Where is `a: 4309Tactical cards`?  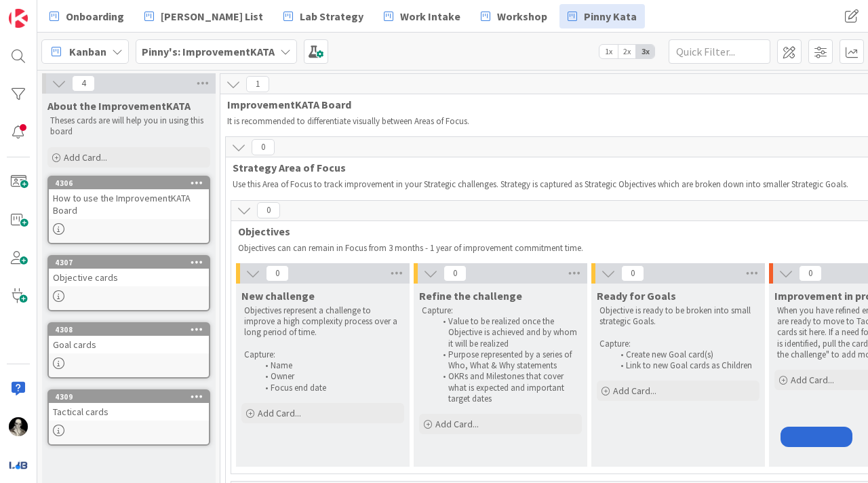 a: 4309Tactical cards is located at coordinates (129, 417).